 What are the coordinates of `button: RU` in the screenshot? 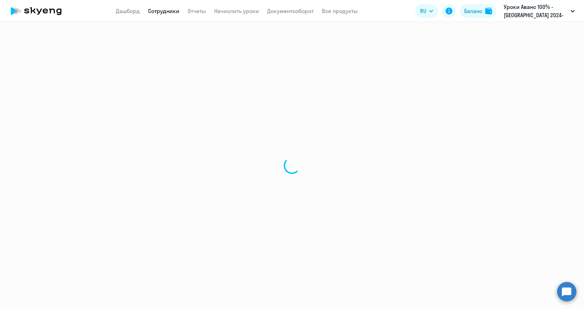 It's located at (426, 11).